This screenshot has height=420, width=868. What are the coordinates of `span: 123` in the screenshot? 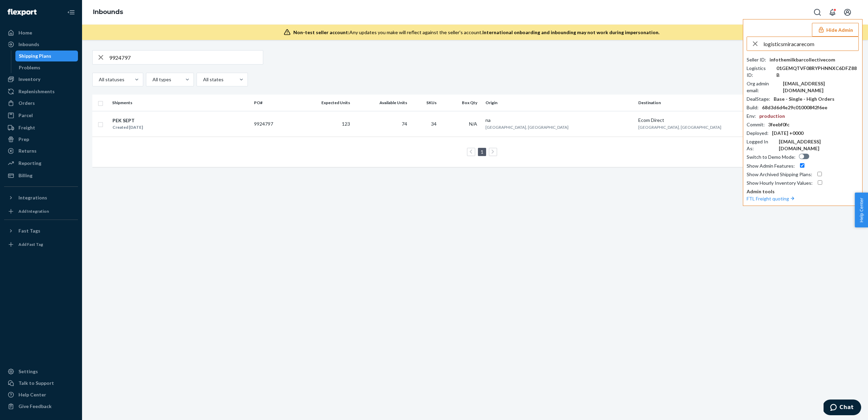 It's located at (346, 124).